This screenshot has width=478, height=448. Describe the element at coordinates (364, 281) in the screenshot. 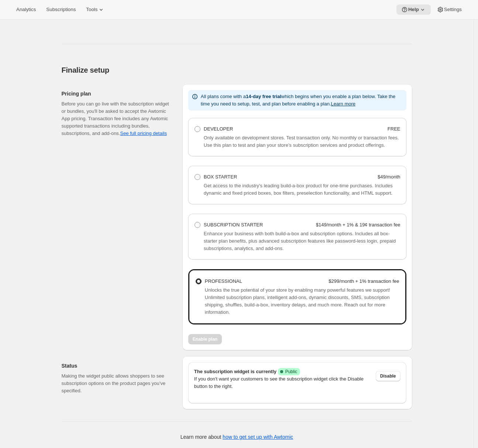

I see `strong: $299/month + 1% transaction fee` at that location.